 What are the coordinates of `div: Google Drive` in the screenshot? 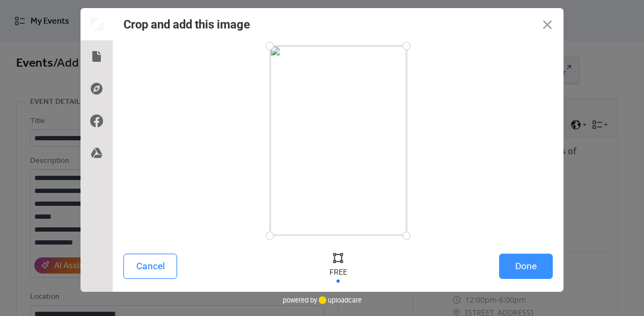 It's located at (97, 153).